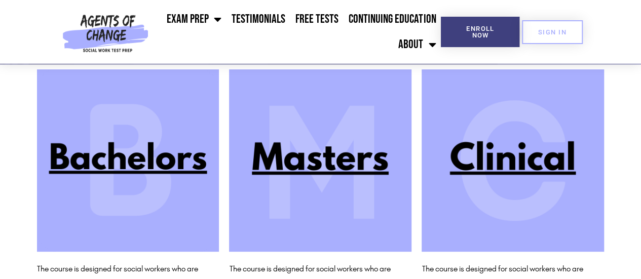 This screenshot has height=279, width=641. What do you see at coordinates (480, 32) in the screenshot?
I see `a: Enroll Now` at bounding box center [480, 32].